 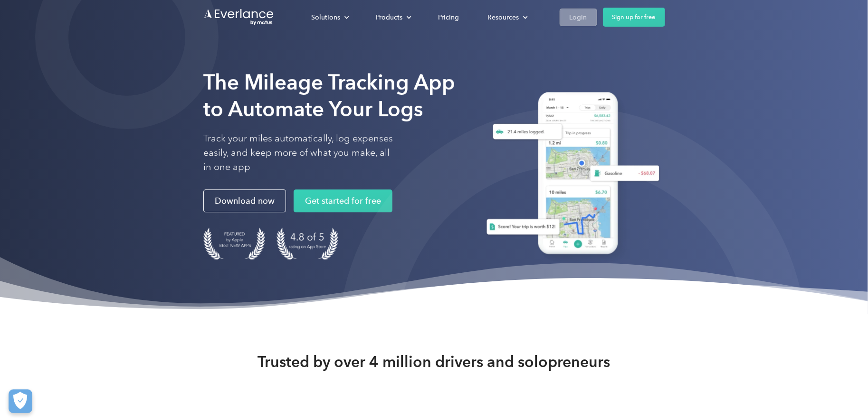 What do you see at coordinates (307, 243) in the screenshot?
I see `img: 4.9 out of 5 stars on the app store` at bounding box center [307, 243].